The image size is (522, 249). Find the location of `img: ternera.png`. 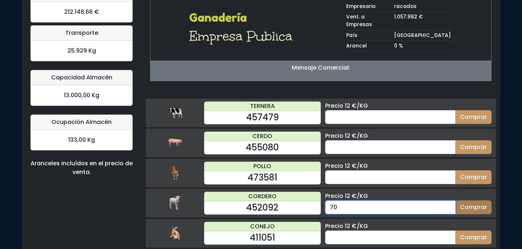

img: ternera.png is located at coordinates (175, 113).